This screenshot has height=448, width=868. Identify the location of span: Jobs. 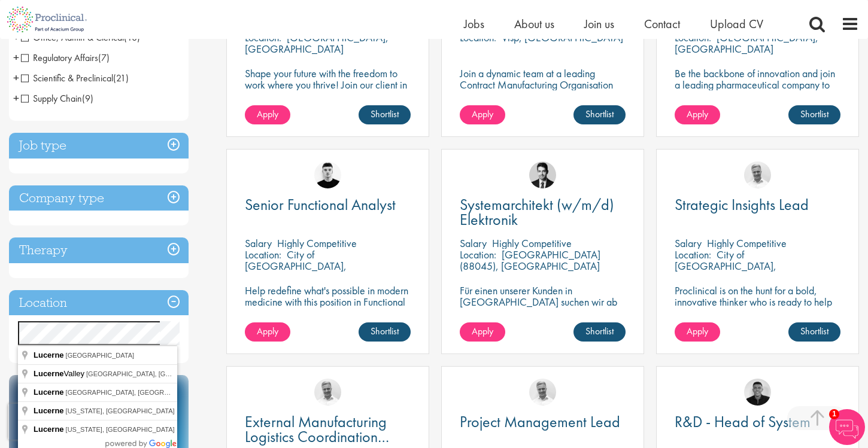
(474, 24).